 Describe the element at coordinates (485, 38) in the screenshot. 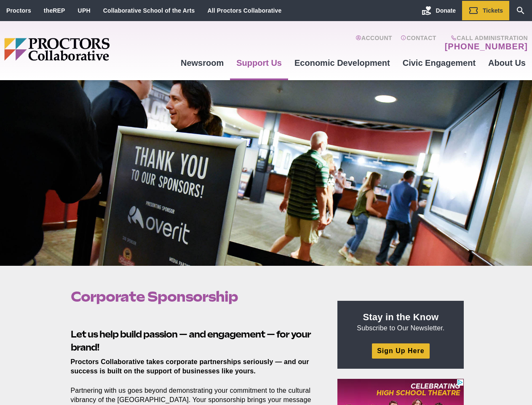

I see `span: Call Administration` at that location.